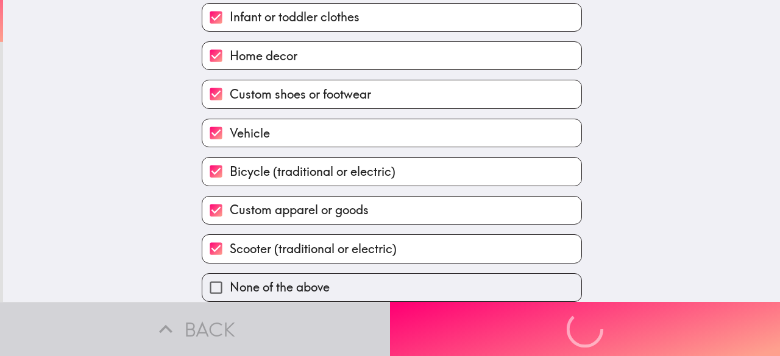  Describe the element at coordinates (294, 17) in the screenshot. I see `span: Infant or toddler clothes` at that location.